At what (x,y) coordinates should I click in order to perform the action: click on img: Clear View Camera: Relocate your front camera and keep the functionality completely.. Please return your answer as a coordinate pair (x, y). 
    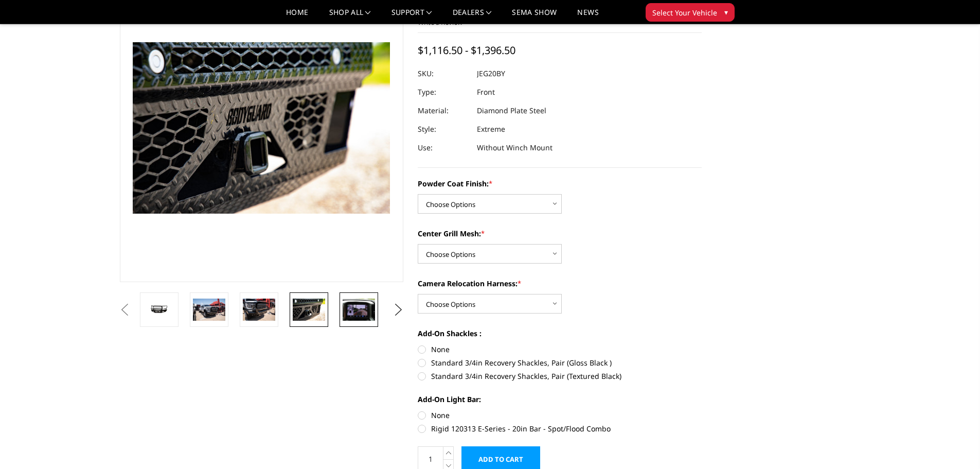
    Looking at the image, I should click on (358, 310).